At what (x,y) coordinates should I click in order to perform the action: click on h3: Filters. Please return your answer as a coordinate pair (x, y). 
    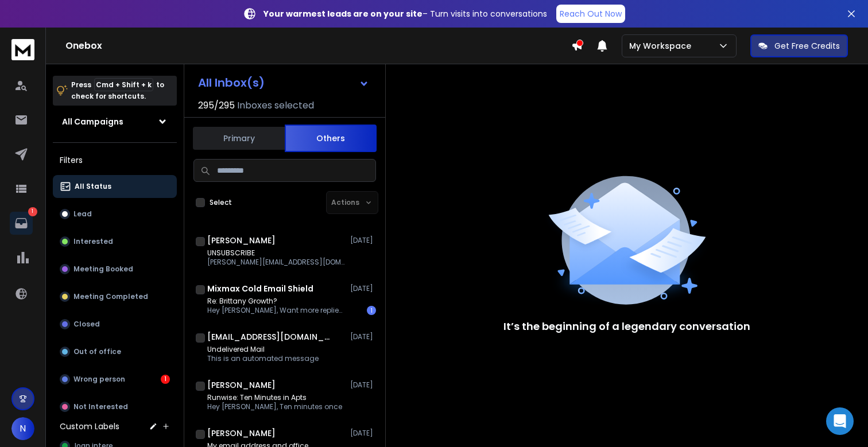
    Looking at the image, I should click on (115, 160).